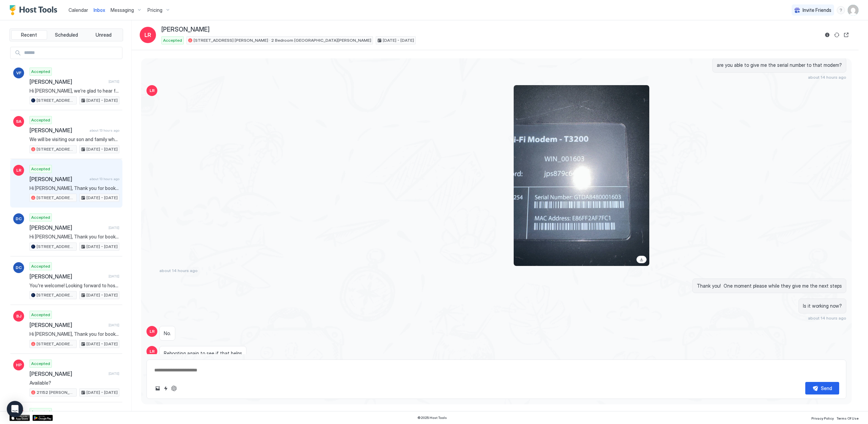  Describe the element at coordinates (848, 418) in the screenshot. I see `a: Terms Of Use` at that location.